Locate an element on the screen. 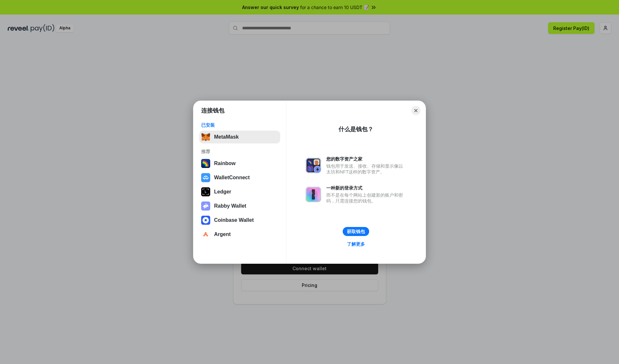  button: Rainbow is located at coordinates (240, 163).